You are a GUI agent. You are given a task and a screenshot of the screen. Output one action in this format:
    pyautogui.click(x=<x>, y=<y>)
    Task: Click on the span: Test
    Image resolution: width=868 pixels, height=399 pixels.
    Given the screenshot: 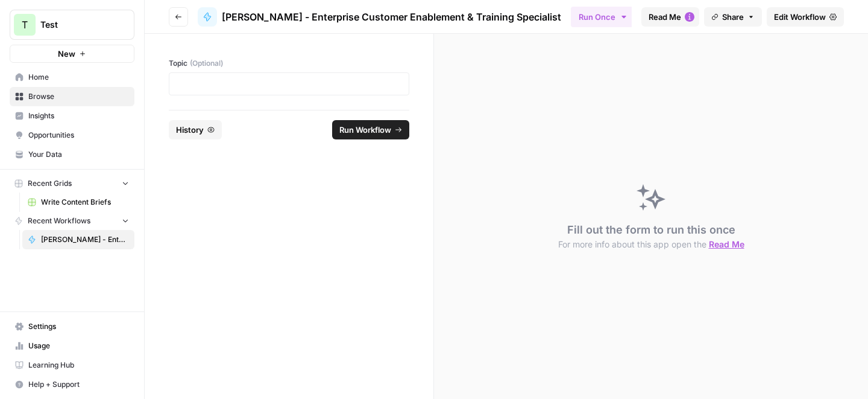 What is the action you would take?
    pyautogui.click(x=77, y=25)
    